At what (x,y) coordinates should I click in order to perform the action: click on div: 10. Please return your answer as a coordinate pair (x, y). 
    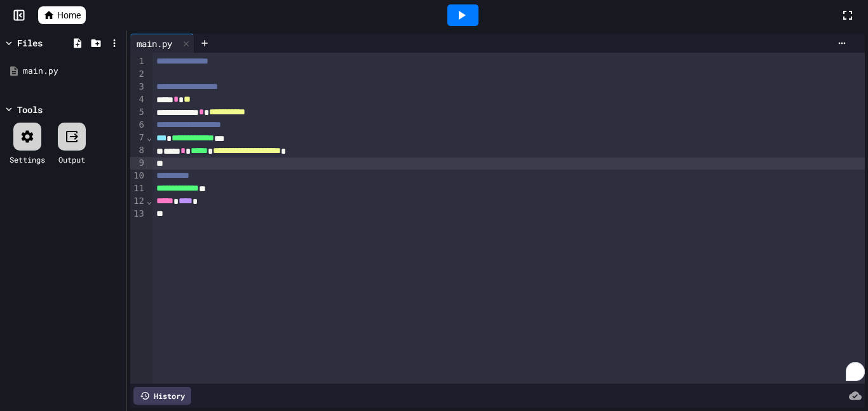
    Looking at the image, I should click on (138, 176).